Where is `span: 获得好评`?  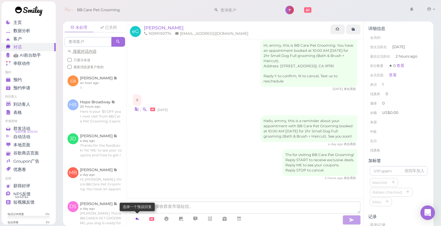 span: 获得好评 is located at coordinates (22, 186).